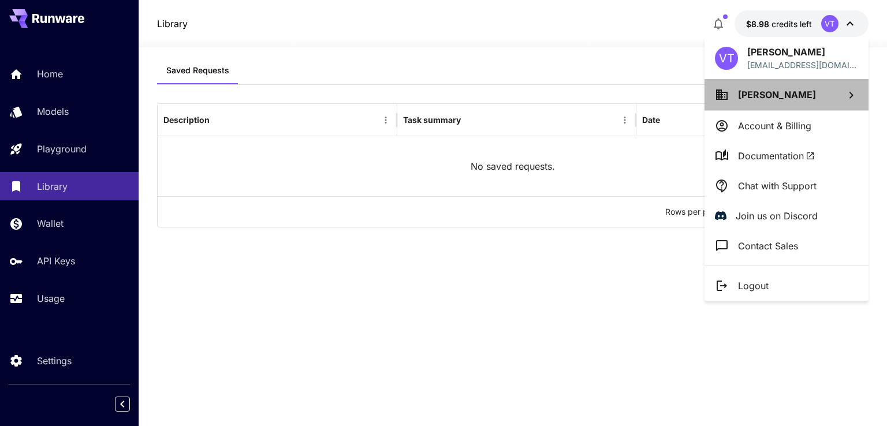  What do you see at coordinates (776, 156) in the screenshot?
I see `span: Documentation` at bounding box center [776, 156].